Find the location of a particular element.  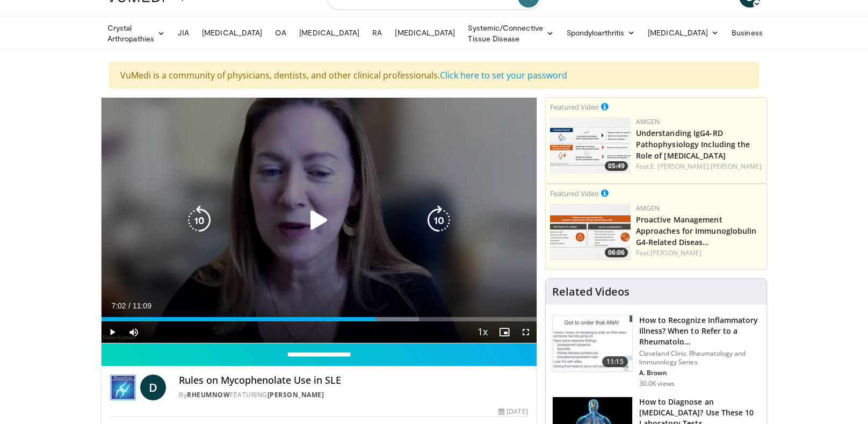

button: Play is located at coordinates (112, 332).